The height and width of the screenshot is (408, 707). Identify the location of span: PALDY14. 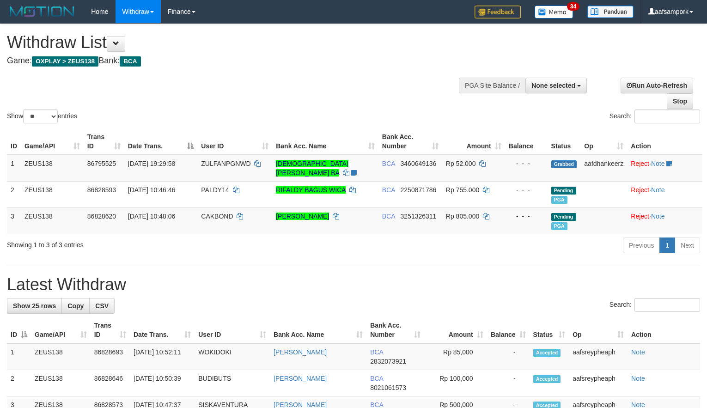
(215, 190).